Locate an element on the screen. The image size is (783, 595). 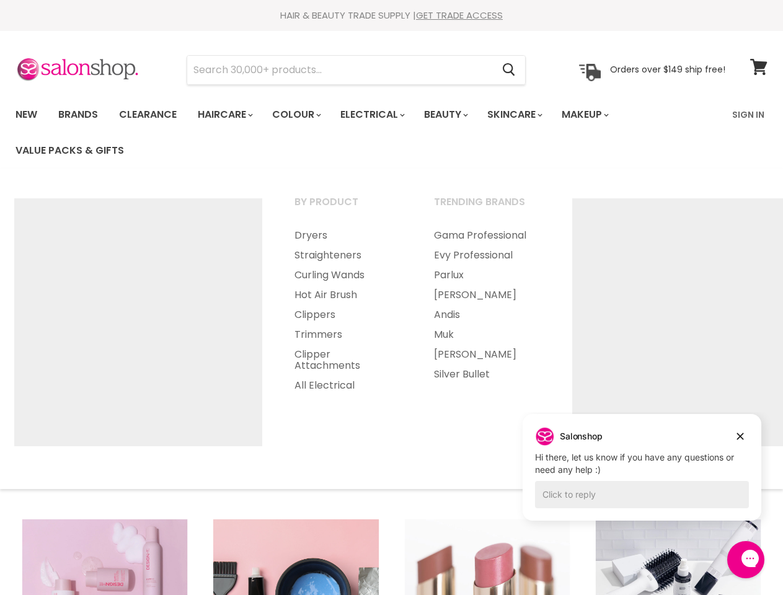
a: Hot Air Brush is located at coordinates (347, 295).